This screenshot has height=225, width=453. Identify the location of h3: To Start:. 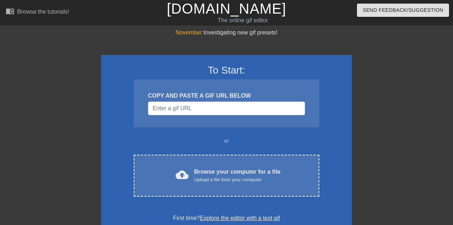
(227, 70).